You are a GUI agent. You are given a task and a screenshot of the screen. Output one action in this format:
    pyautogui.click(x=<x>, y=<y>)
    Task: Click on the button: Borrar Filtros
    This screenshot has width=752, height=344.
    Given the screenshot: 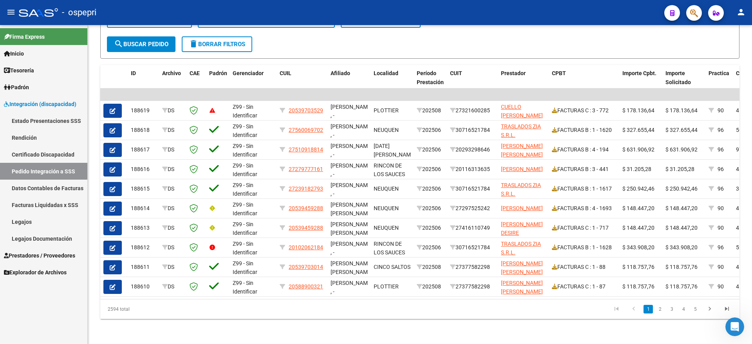 What is the action you would take?
    pyautogui.click(x=217, y=44)
    